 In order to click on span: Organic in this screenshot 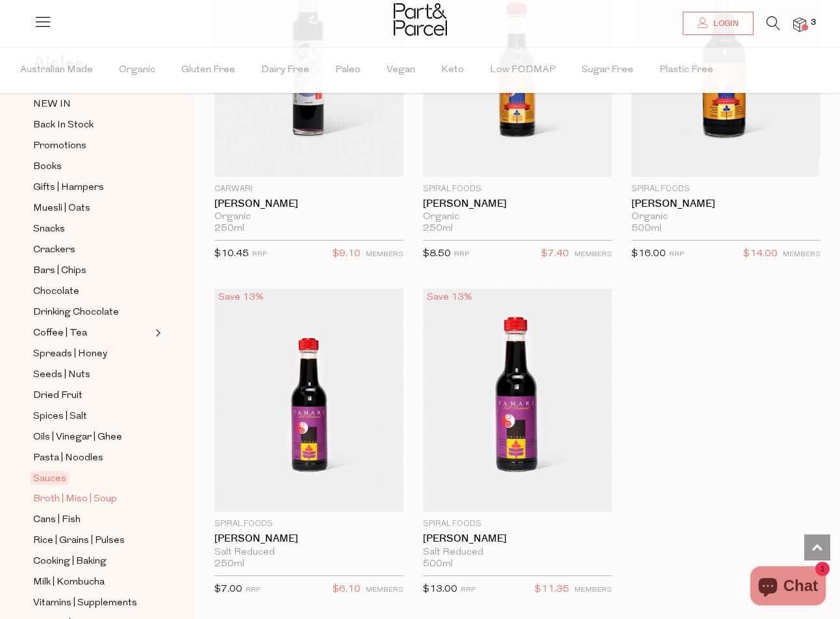, I will do `click(137, 70)`.